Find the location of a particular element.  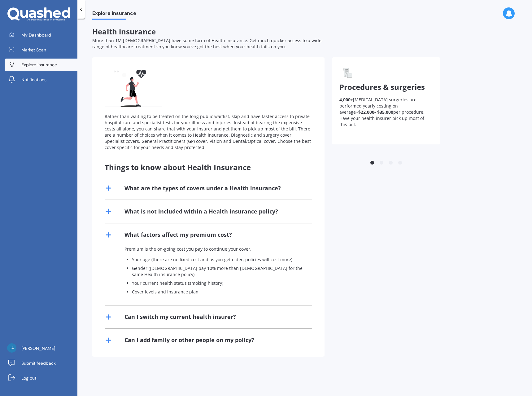

a: Market Scan is located at coordinates (41, 50).